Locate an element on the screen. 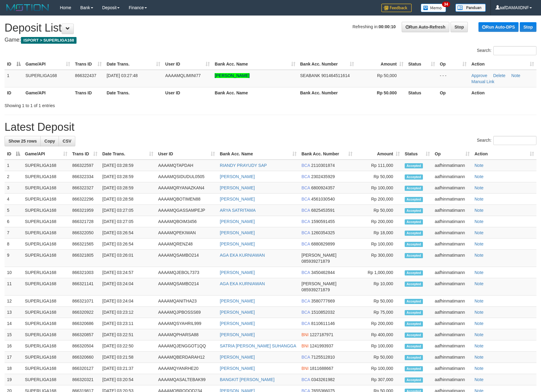 Image resolution: width=541 pixels, height=392 pixels. span: Copy 1227187971 to clipboard is located at coordinates (322, 334).